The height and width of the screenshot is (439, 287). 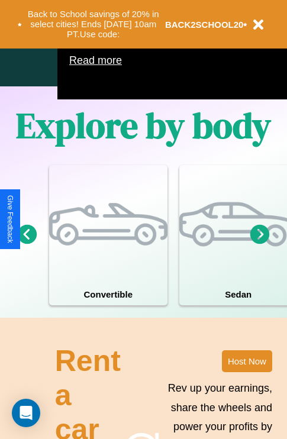 I want to click on button: Host Now, so click(x=247, y=361).